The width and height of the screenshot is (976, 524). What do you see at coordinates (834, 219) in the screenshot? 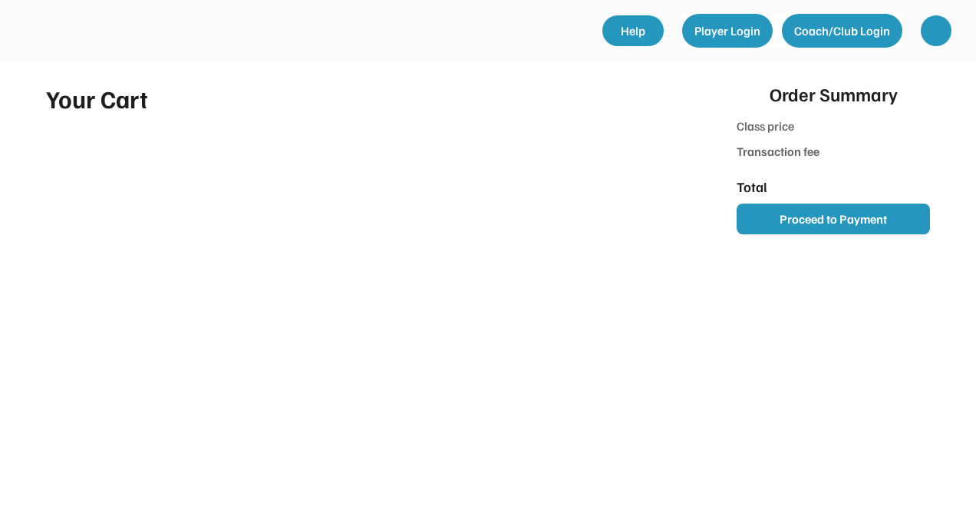
I see `button: Proceed to Payment` at bounding box center [834, 219].